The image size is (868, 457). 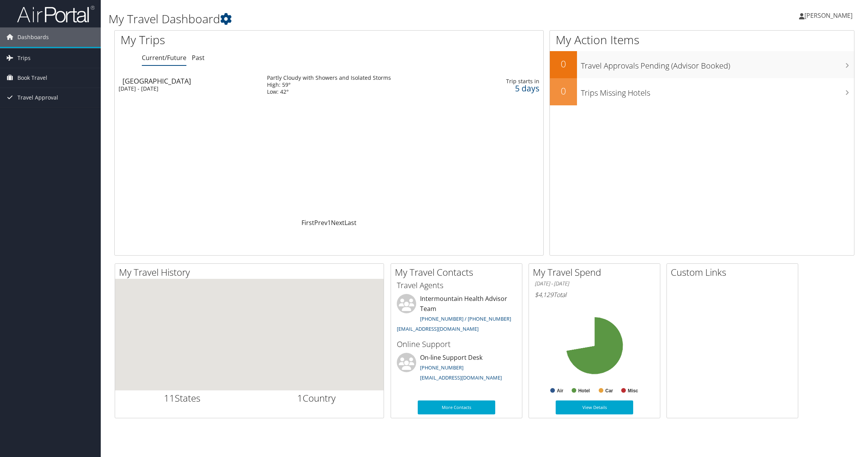 I want to click on a: 1, so click(x=329, y=223).